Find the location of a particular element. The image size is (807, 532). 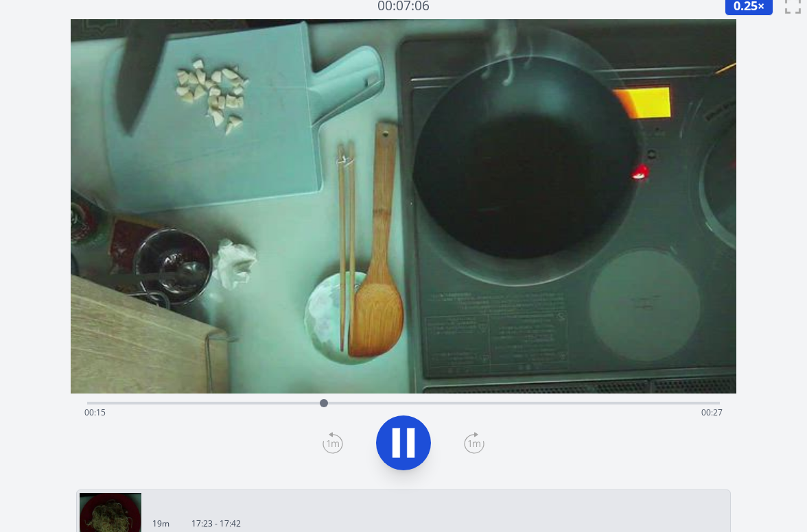

p: 19m is located at coordinates (160, 524).